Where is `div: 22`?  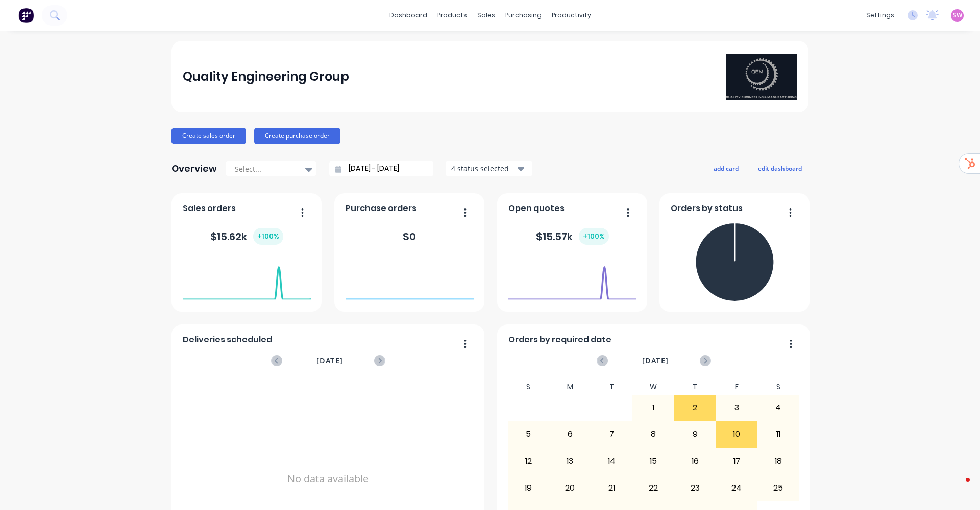 div: 22 is located at coordinates (653, 488).